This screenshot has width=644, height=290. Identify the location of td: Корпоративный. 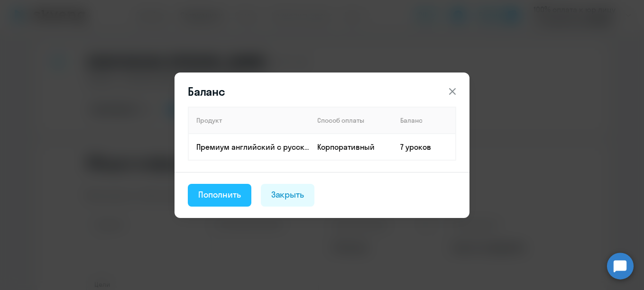
(351, 147).